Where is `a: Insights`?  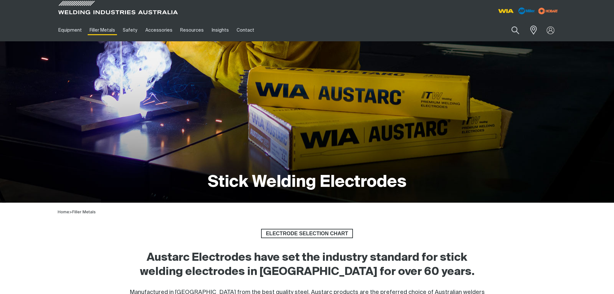 a: Insights is located at coordinates (220, 30).